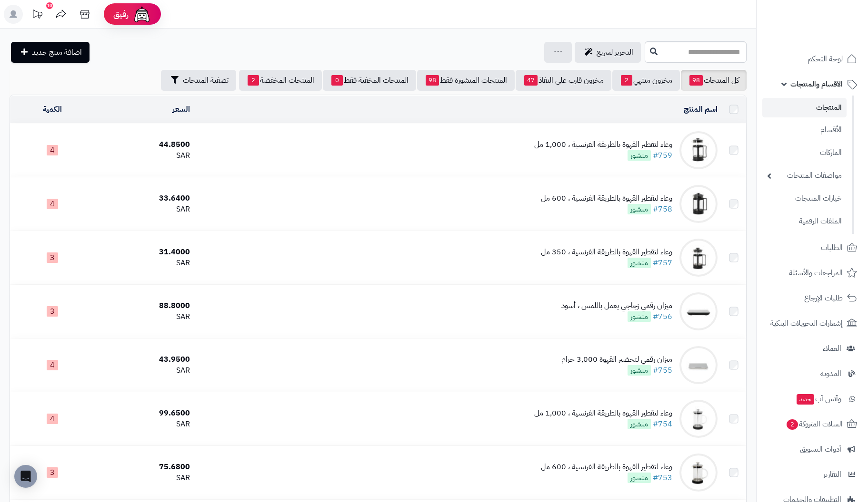 This screenshot has height=502, width=868. What do you see at coordinates (804, 221) in the screenshot?
I see `a: الملفات الرقمية` at bounding box center [804, 221].